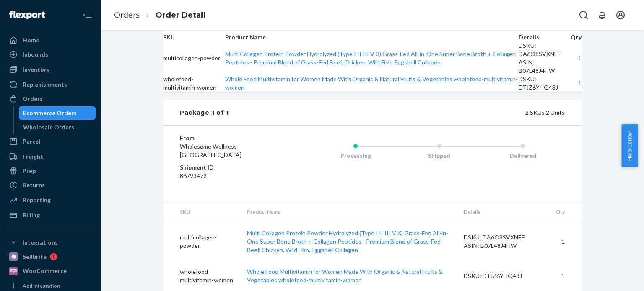  I want to click on dt: From, so click(230, 138).